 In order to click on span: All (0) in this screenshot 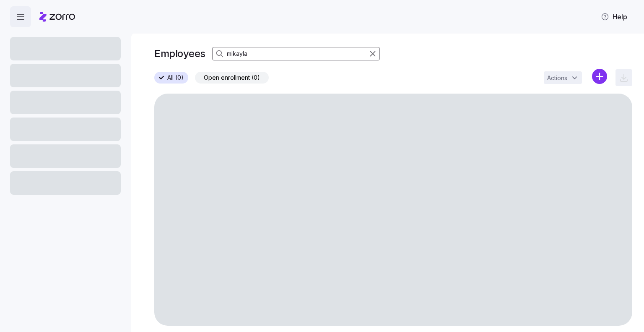, I will do `click(175, 78)`.